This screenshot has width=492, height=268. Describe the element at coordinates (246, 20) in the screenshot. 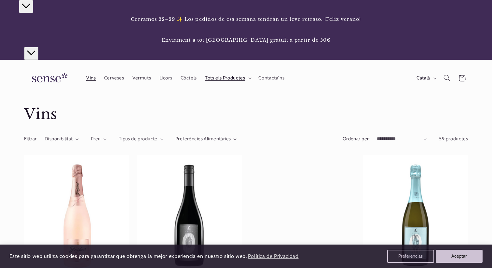

I see `div: 1 de 2` at that location.